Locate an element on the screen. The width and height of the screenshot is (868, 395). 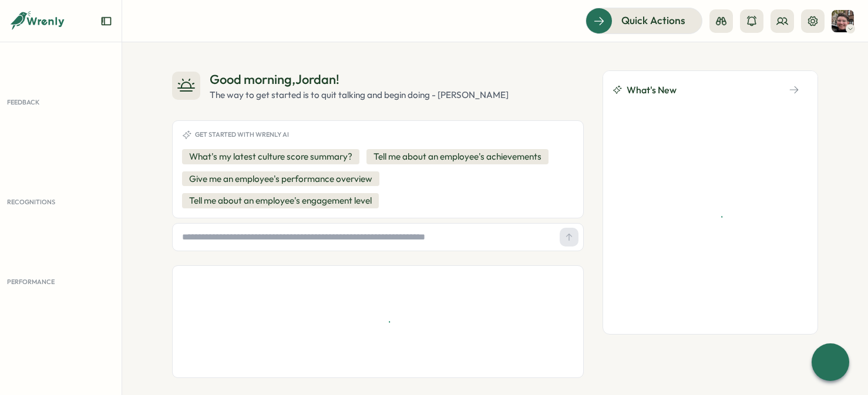
span: Quick Actions is located at coordinates (653, 20).